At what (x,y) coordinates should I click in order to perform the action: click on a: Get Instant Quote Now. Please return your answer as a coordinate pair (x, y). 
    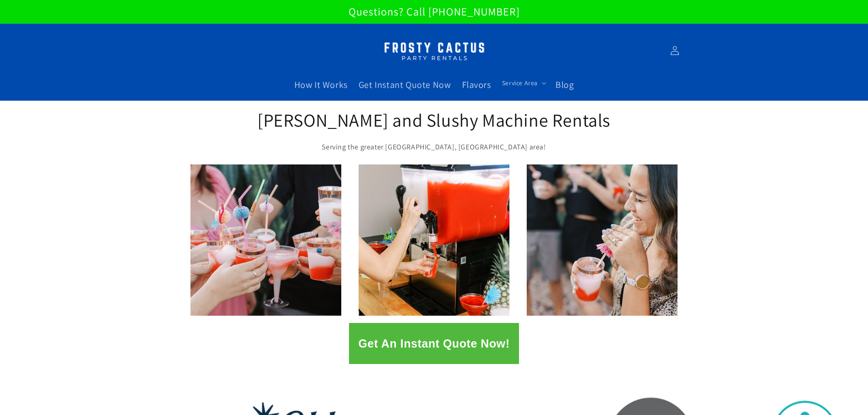
    Looking at the image, I should click on (405, 84).